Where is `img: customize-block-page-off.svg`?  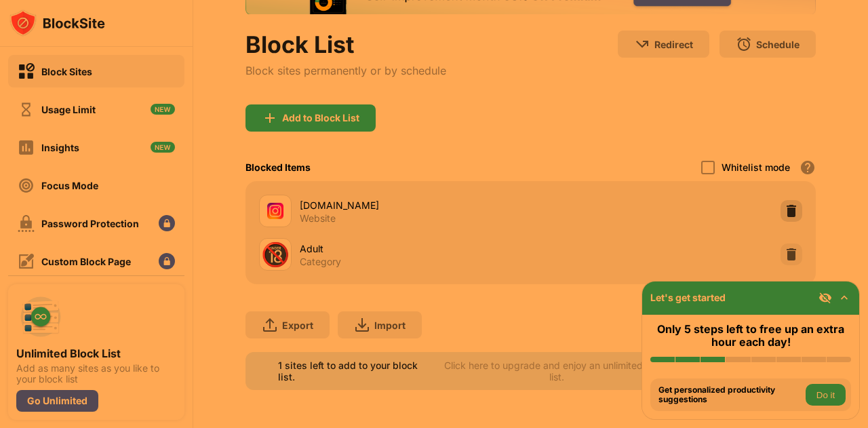
img: customize-block-page-off.svg is located at coordinates (26, 262).